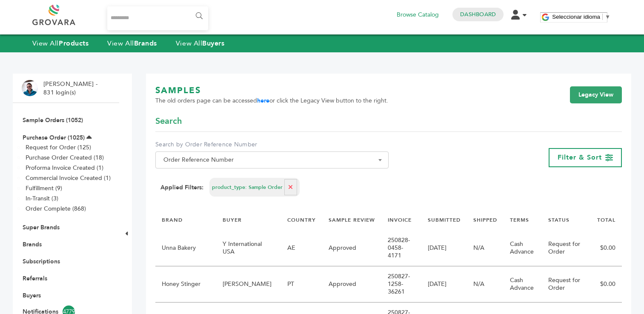 The width and height of the screenshot is (644, 314). What do you see at coordinates (42, 198) in the screenshot?
I see `a: In-Transit (3)` at bounding box center [42, 198].